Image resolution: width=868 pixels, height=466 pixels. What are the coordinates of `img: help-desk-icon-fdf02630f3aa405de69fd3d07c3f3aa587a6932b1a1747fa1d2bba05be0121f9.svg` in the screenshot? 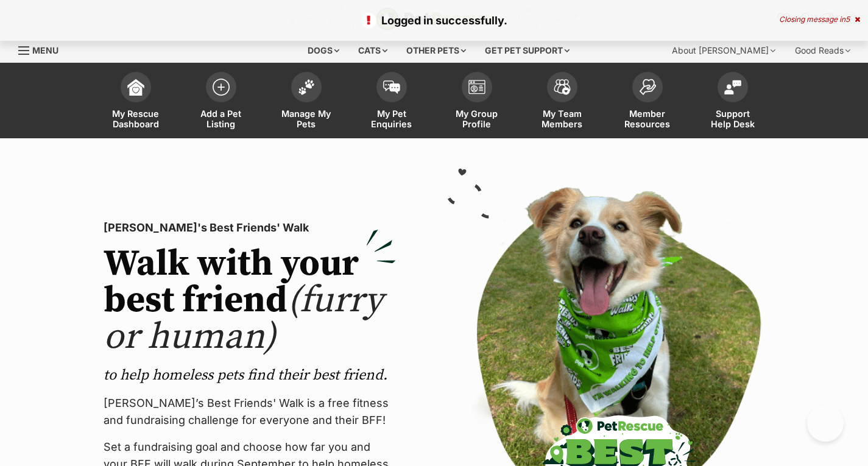 It's located at (733, 87).